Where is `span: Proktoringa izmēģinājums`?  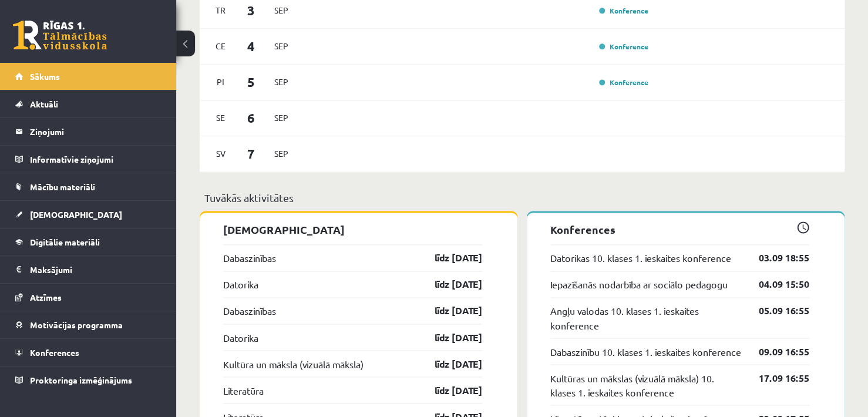
span: Proktoringa izmēģinājums is located at coordinates (81, 380).